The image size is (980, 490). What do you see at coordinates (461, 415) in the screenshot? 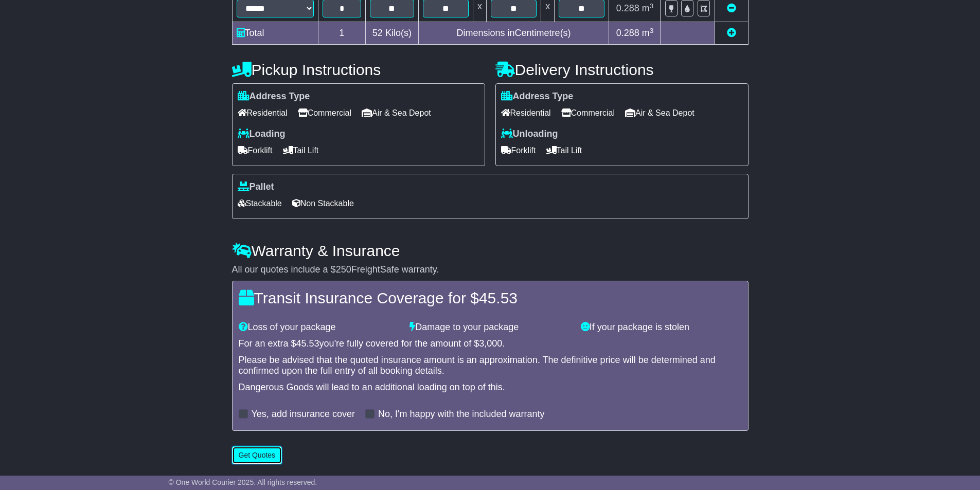
I see `label: No, I'm happy with the included warranty` at bounding box center [461, 415].